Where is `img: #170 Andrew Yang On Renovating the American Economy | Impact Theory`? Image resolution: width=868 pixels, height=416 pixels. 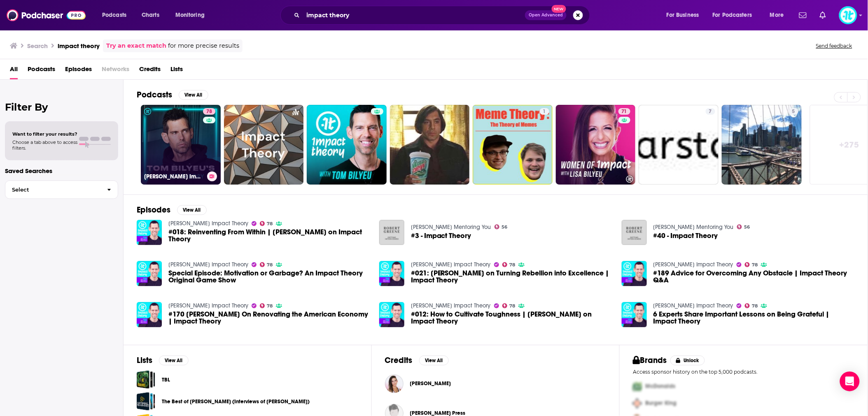
img: #170 Andrew Yang On Renovating the American Economy | Impact Theory is located at coordinates (149, 315).